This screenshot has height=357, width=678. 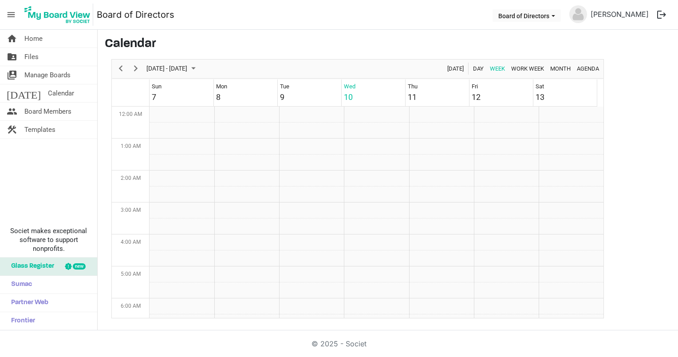 What do you see at coordinates (456, 68) in the screenshot?
I see `button: Today` at bounding box center [456, 68].